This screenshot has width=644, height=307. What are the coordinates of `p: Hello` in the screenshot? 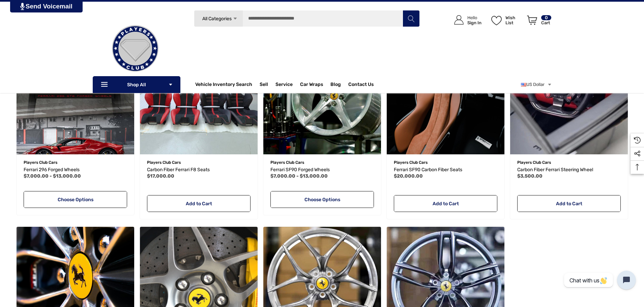 It's located at (474, 17).